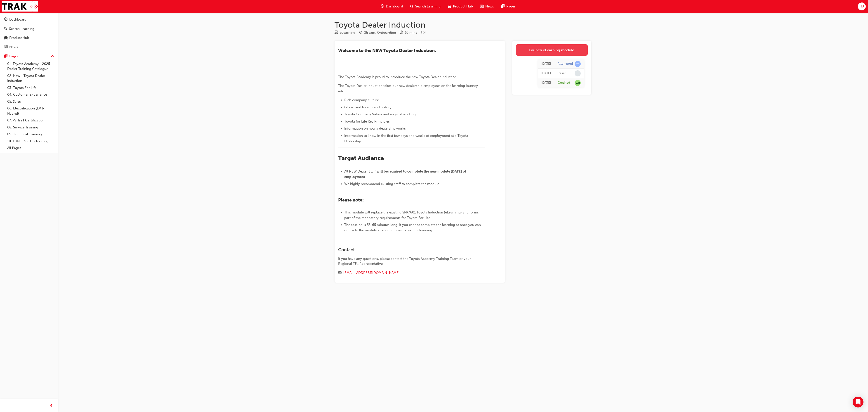  Describe the element at coordinates (508, 7) in the screenshot. I see `a: pages-iconPages` at that location.